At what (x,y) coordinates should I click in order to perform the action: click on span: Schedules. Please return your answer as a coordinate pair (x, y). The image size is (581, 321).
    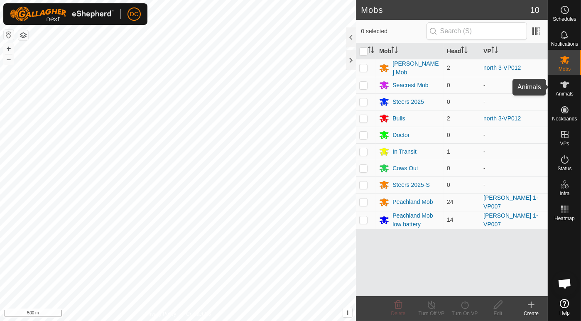
    Looking at the image, I should click on (565, 19).